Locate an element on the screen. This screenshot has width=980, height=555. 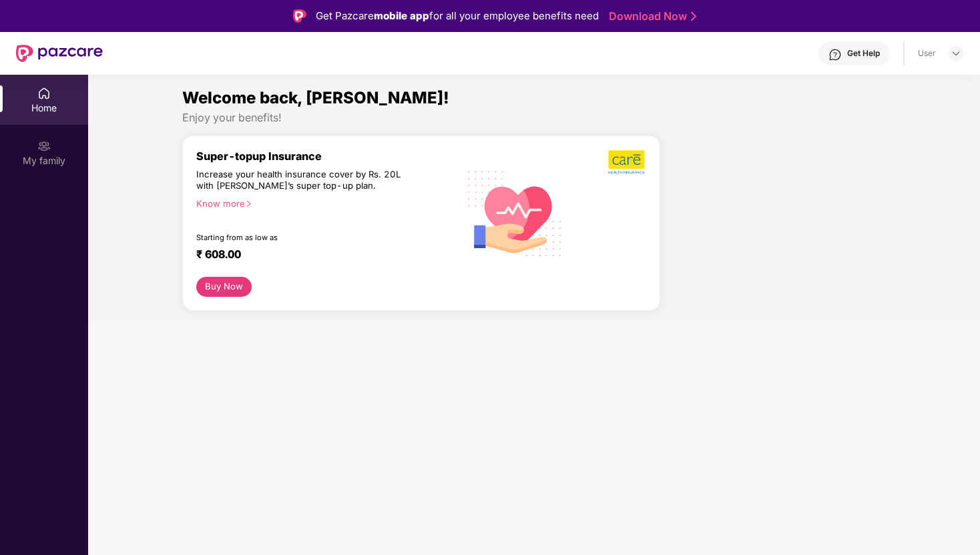
img: svg+xml;base64,PHN2ZyB3aWR0aD0iMjAiIGhlaWdodD0iMjAiIHZpZXdCb3g9IjAgMCAyMCAyMCIgZmlsbD0ibm9uZSIgeG... is located at coordinates (44, 146).